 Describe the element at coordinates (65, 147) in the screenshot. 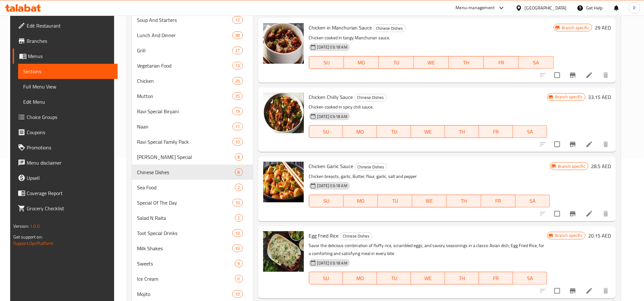

I see `a: Promotions` at that location.